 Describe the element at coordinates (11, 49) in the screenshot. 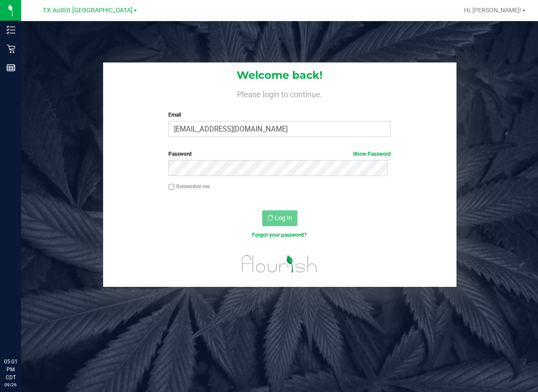

I see `inline-svg: Retail` at that location.